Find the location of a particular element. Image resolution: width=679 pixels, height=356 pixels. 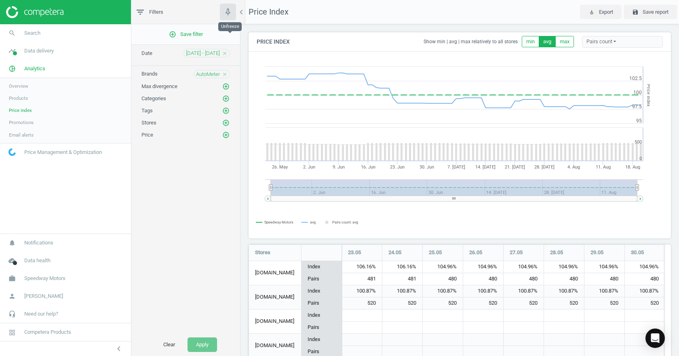

tspan: Price Index is located at coordinates (649, 95).